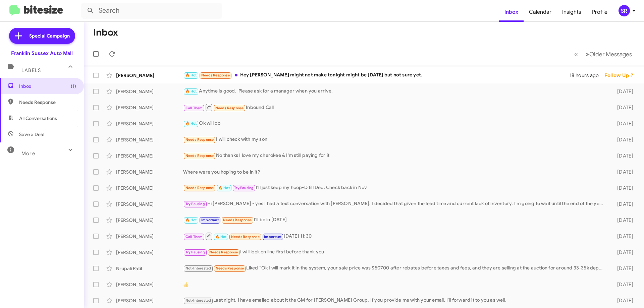 The height and width of the screenshot is (308, 644). Describe the element at coordinates (395, 268) in the screenshot. I see `div: Liked “Ok I will mark it in the system, your sale price was $50700 after rebates before taxes and...` at that location.